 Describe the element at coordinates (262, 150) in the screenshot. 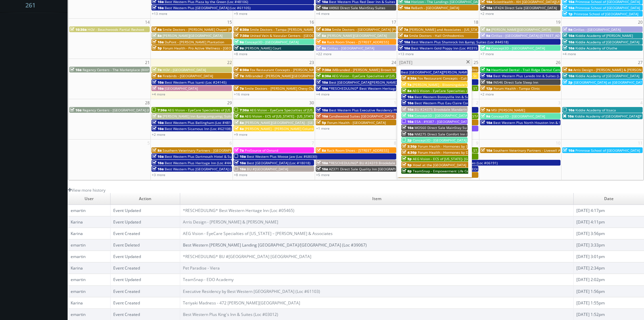

I see `span: ProSource of Oxnard` at that location.